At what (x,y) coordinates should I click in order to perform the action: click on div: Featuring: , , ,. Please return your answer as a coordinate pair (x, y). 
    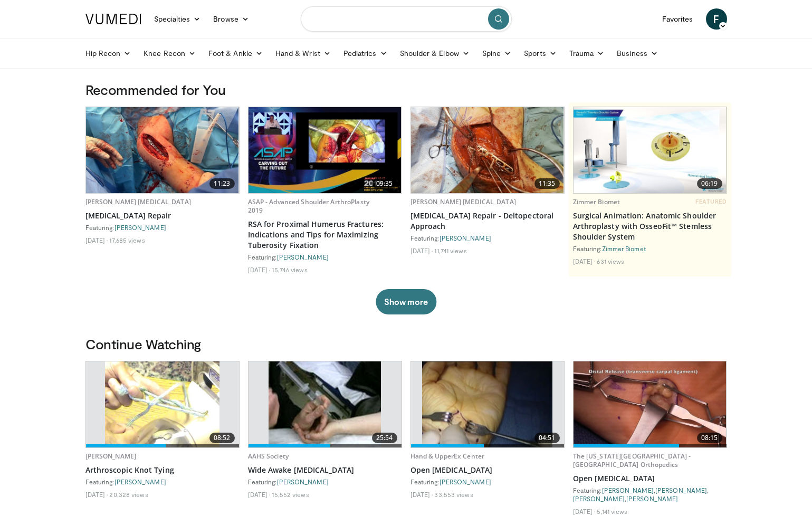
    Looking at the image, I should click on (650, 494).